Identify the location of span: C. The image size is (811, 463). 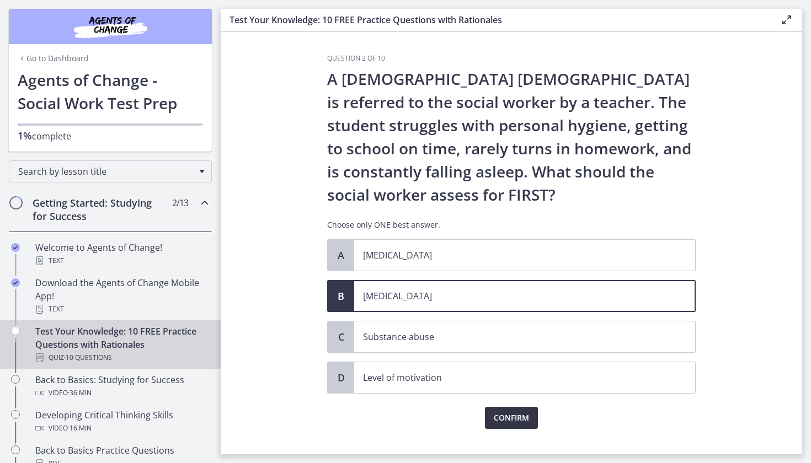
(341, 337).